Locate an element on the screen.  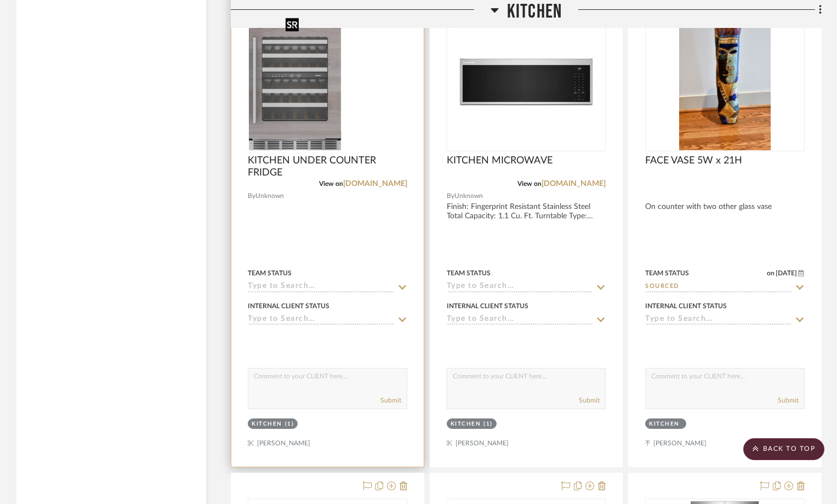
img: FACE VASE 5W x 21H is located at coordinates (725, 81).